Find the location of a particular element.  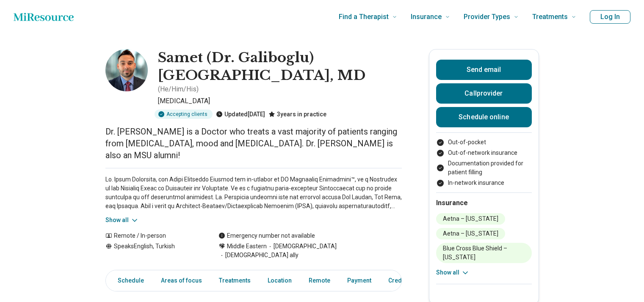

img: Samet Galiboglu, MD, Psychiatrist is located at coordinates (127, 70).